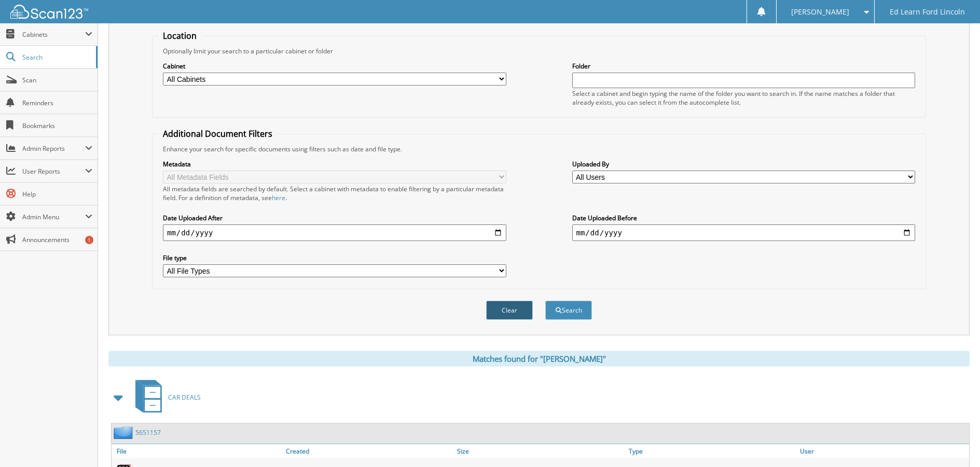  Describe the element at coordinates (165, 397) in the screenshot. I see `a: CAR DEALS` at that location.